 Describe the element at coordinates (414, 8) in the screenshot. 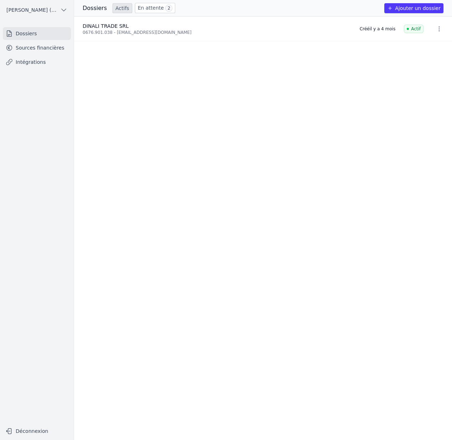

I see `button: Ajouter un dossier` at that location.